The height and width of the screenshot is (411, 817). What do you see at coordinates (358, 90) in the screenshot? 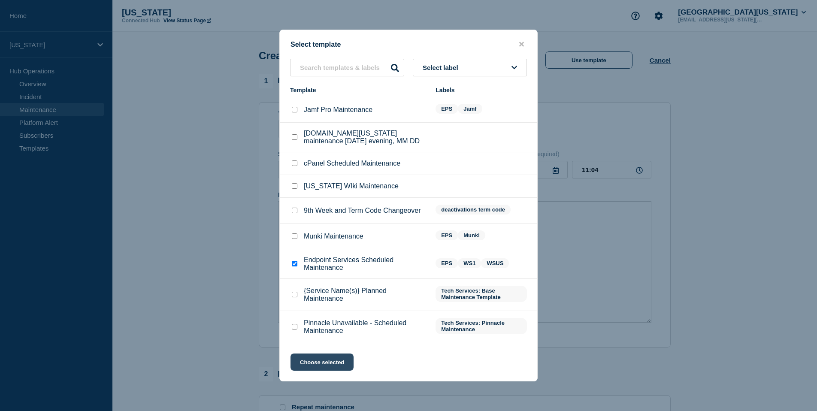
I see `div: Template` at bounding box center [358, 90].